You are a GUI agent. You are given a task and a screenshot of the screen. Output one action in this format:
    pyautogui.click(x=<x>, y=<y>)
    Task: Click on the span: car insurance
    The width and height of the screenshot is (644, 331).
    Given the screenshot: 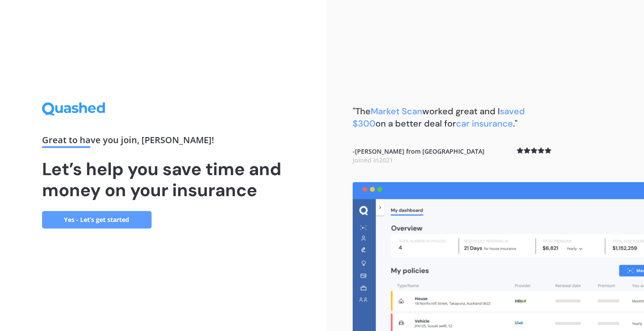 What is the action you would take?
    pyautogui.click(x=484, y=123)
    